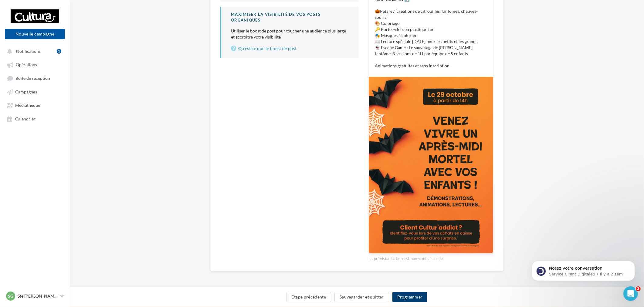 This screenshot has width=644, height=307. I want to click on button: Programmer, so click(410, 297).